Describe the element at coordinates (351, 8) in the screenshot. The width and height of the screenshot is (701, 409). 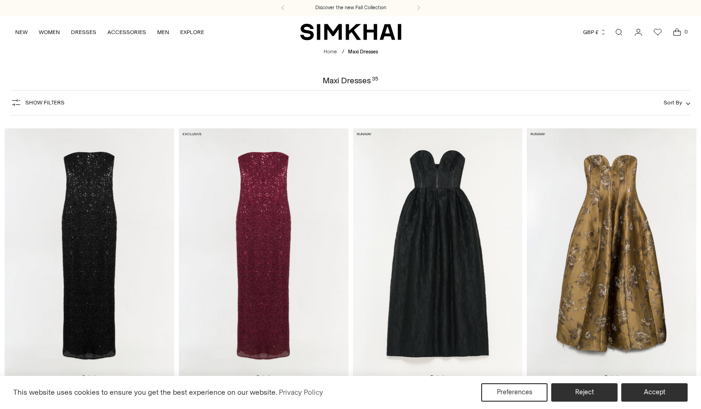
I see `h3: Discover the new Fall Collection` at that location.